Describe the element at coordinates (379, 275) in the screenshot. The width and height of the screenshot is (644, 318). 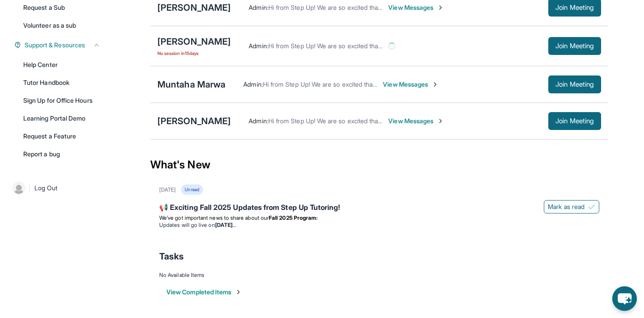
I see `div: No Available Items` at that location.